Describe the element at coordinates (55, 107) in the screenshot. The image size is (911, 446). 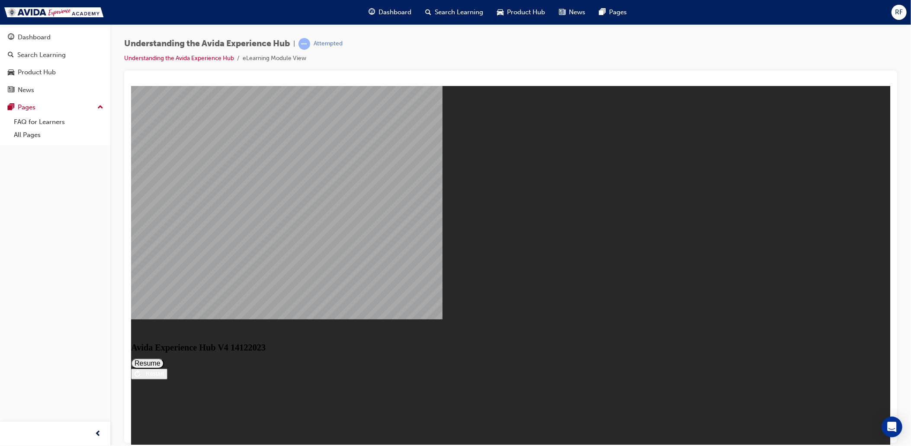
I see `button: Pages` at that location.